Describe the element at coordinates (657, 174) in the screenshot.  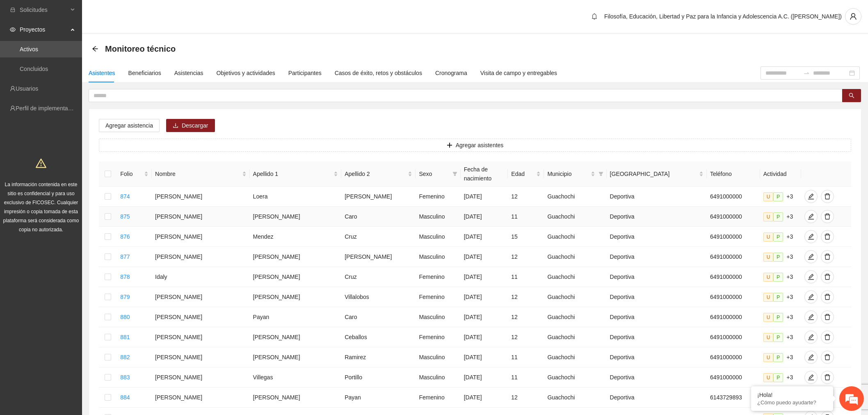
I see `th: Colonia` at that location.